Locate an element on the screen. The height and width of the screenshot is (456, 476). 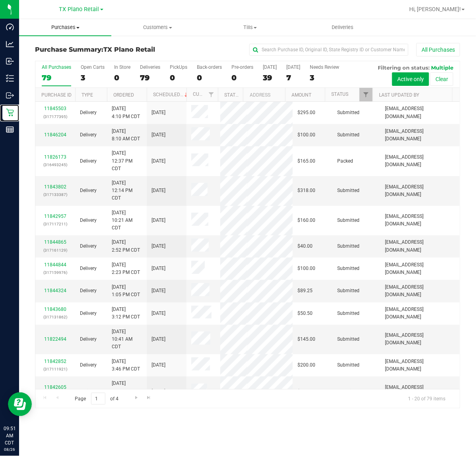
p: (316493245) is located at coordinates (55, 165).